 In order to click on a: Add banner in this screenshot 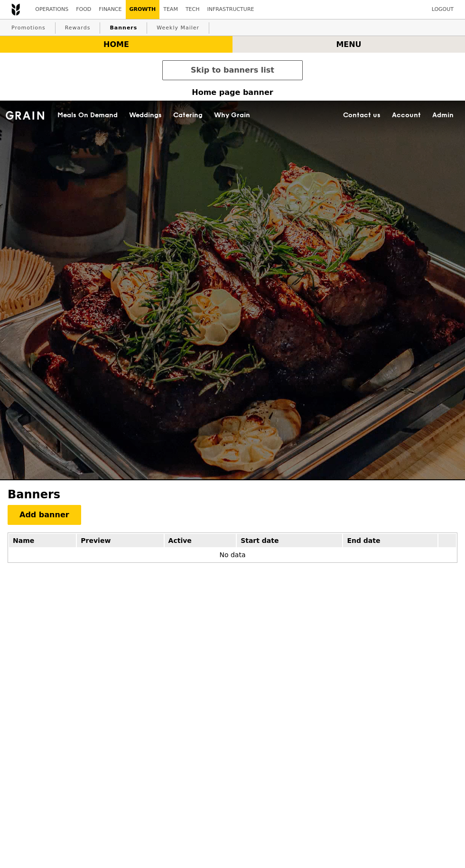, I will do `click(44, 515)`.